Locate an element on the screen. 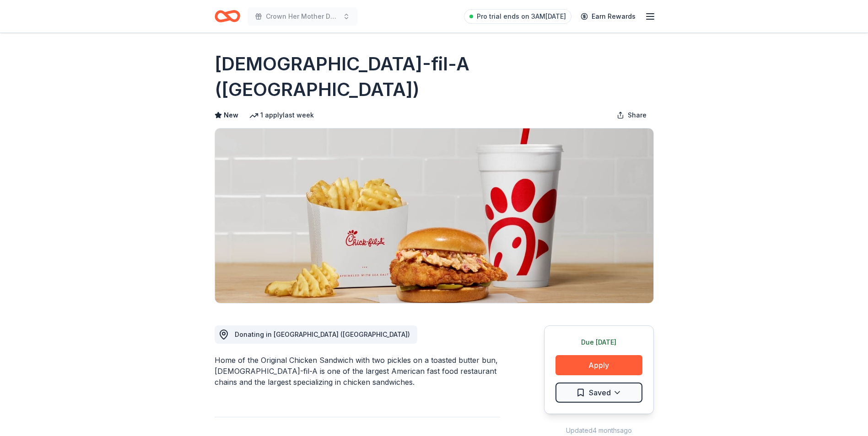 This screenshot has height=436, width=868. span: Share is located at coordinates (637, 115).